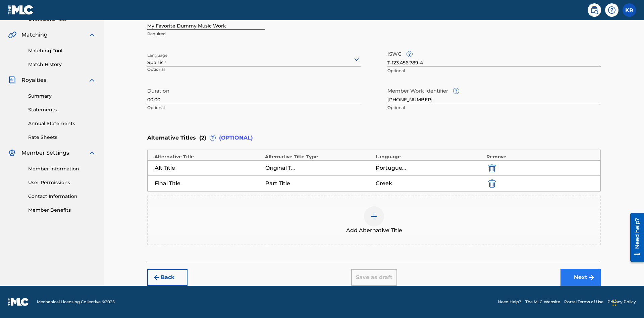 This screenshot has width=644, height=318. I want to click on a: Contact Information, so click(62, 196).